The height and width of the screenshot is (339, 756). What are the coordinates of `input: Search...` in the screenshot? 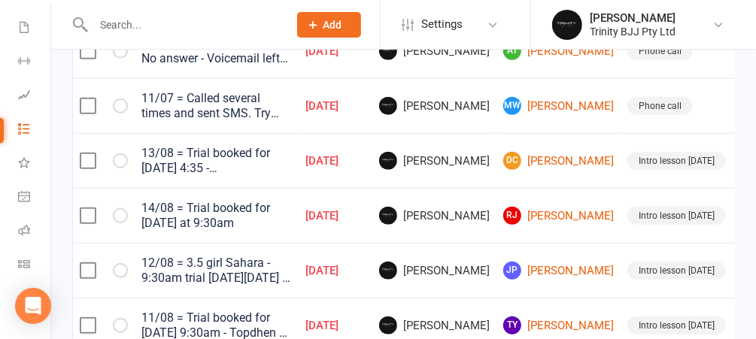 It's located at (183, 25).